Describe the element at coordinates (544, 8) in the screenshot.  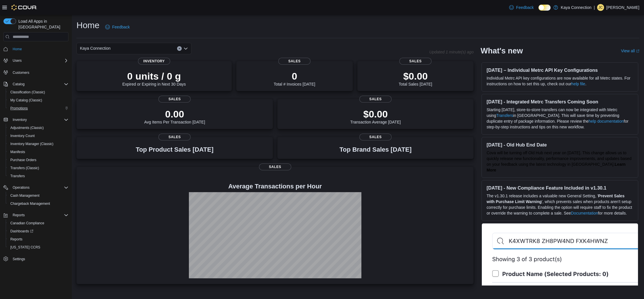
I see `input: Dark Mode` at that location.